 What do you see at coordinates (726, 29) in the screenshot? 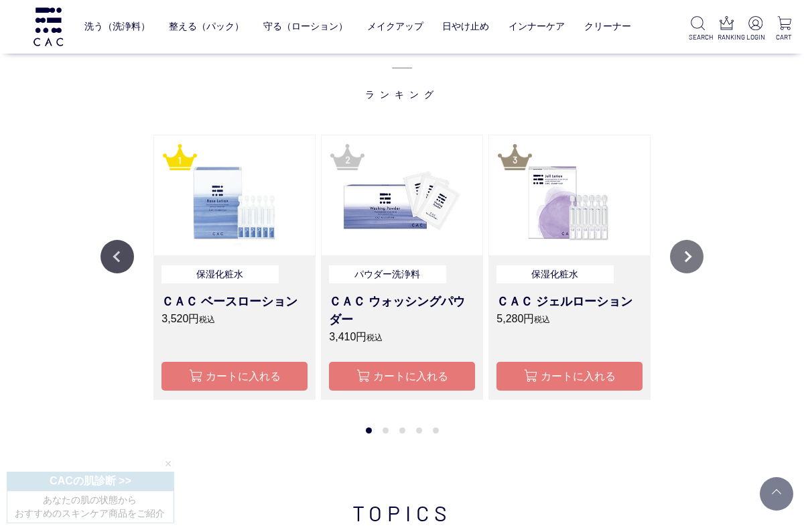
I see `a: RANKING` at bounding box center [726, 29].